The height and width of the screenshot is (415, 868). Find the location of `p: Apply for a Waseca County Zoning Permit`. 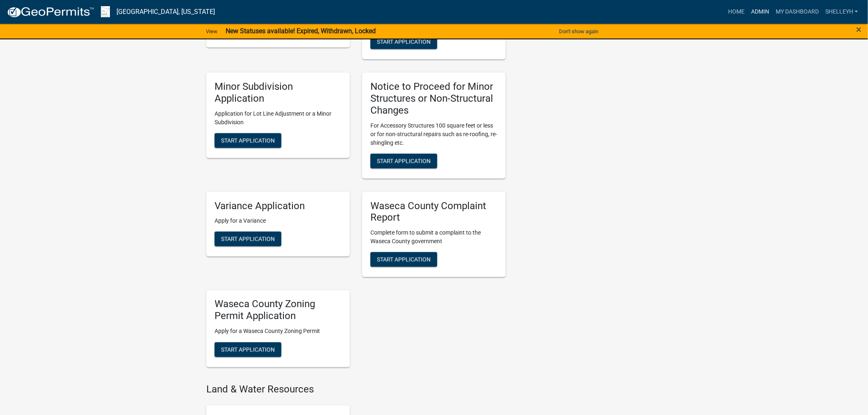

p: Apply for a Waseca County Zoning Permit is located at coordinates (278, 331).